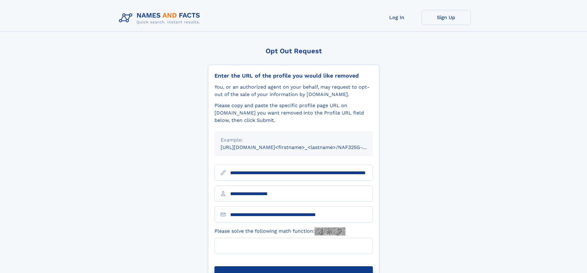  Describe the element at coordinates (293, 51) in the screenshot. I see `div: Opt Out Request` at that location.